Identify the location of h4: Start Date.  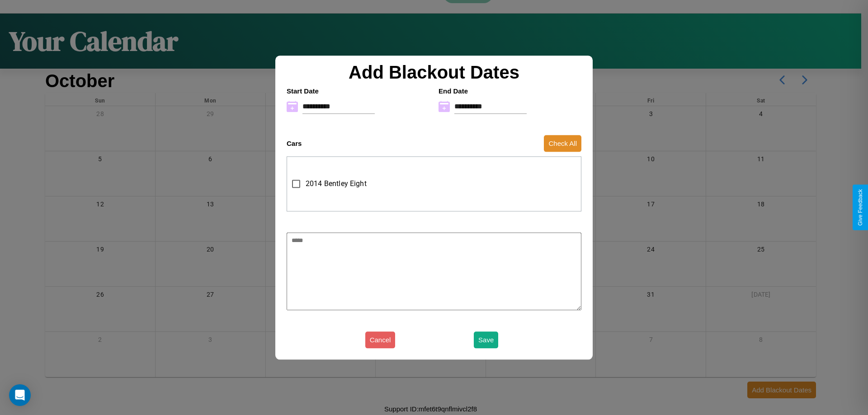
(358, 91).